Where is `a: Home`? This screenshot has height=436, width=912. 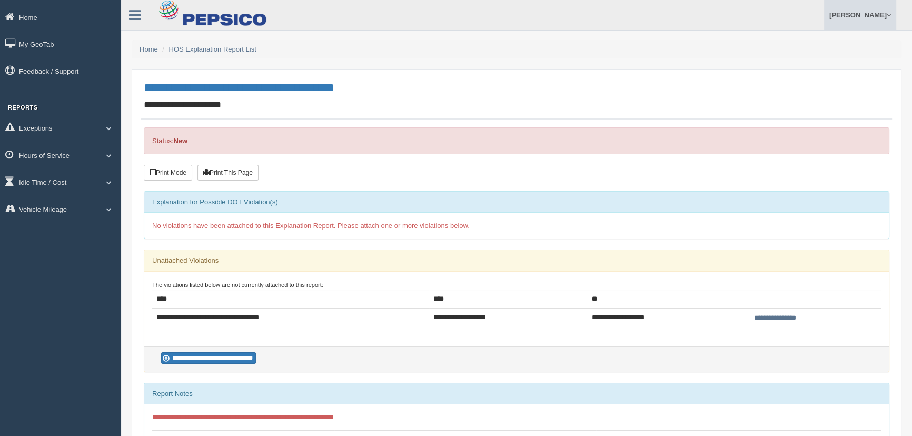 a: Home is located at coordinates (148, 49).